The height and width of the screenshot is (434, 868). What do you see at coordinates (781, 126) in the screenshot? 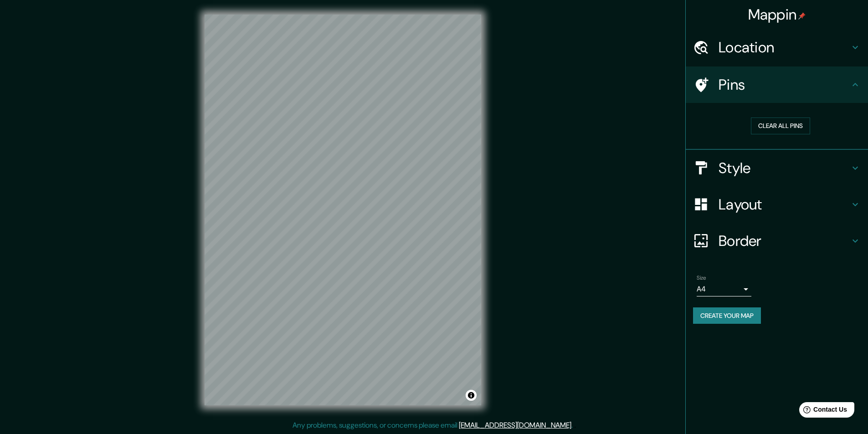
I see `button: Clear all pins` at bounding box center [781, 126].